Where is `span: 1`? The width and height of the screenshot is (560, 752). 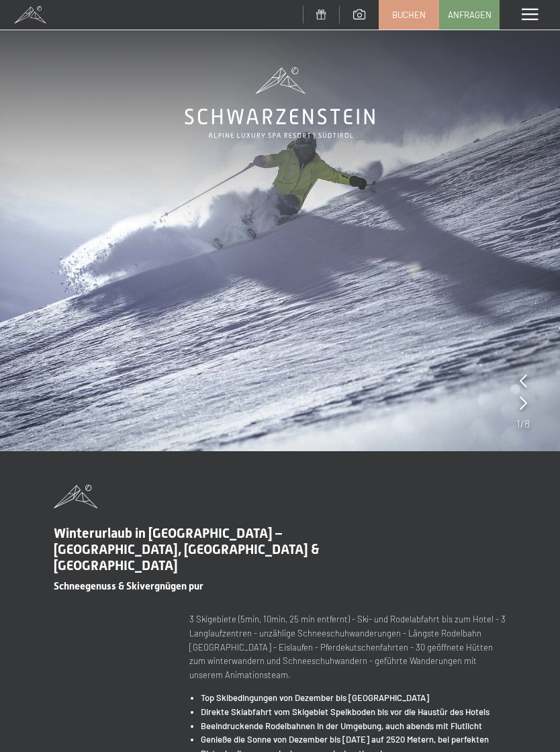
span: 1 is located at coordinates (518, 424).